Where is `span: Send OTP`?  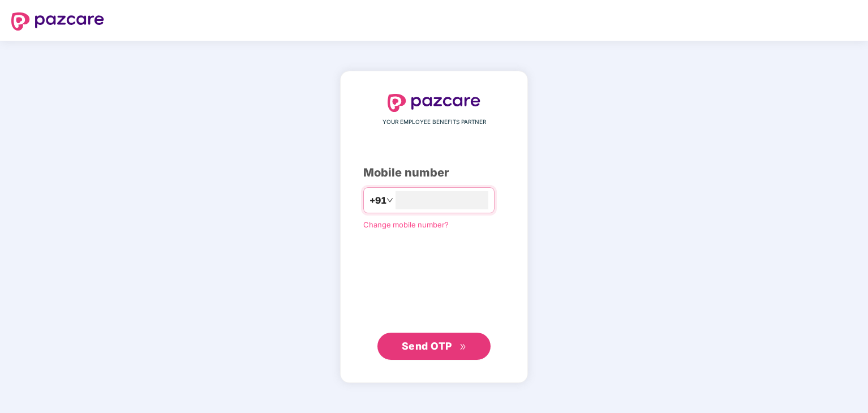
span: Send OTP is located at coordinates (427, 346).